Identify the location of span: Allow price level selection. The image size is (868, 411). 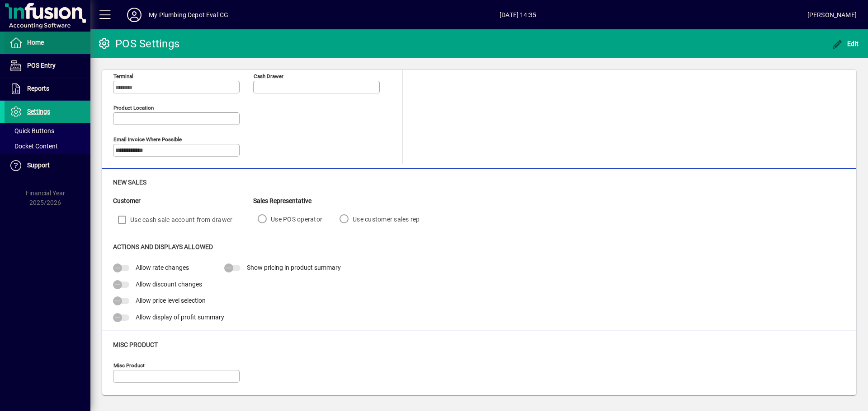
(170, 300).